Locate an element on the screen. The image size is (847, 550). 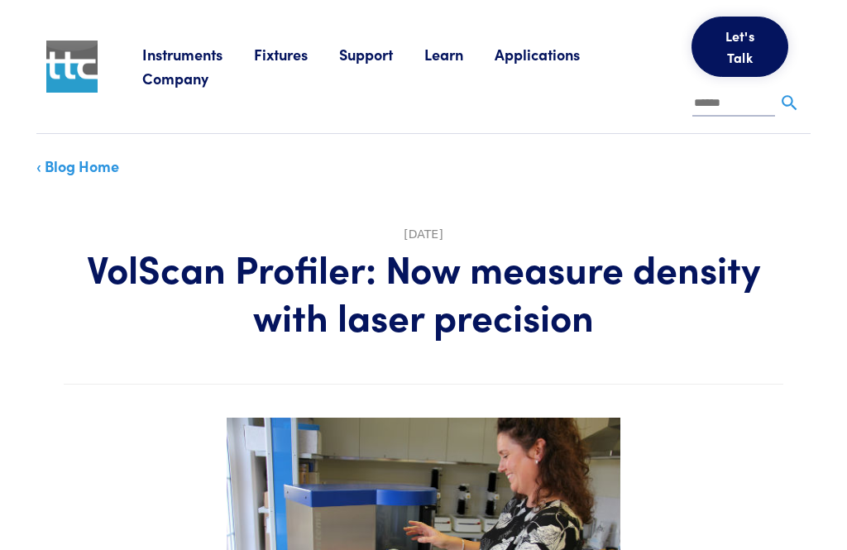
a: Instruments is located at coordinates (198, 54).